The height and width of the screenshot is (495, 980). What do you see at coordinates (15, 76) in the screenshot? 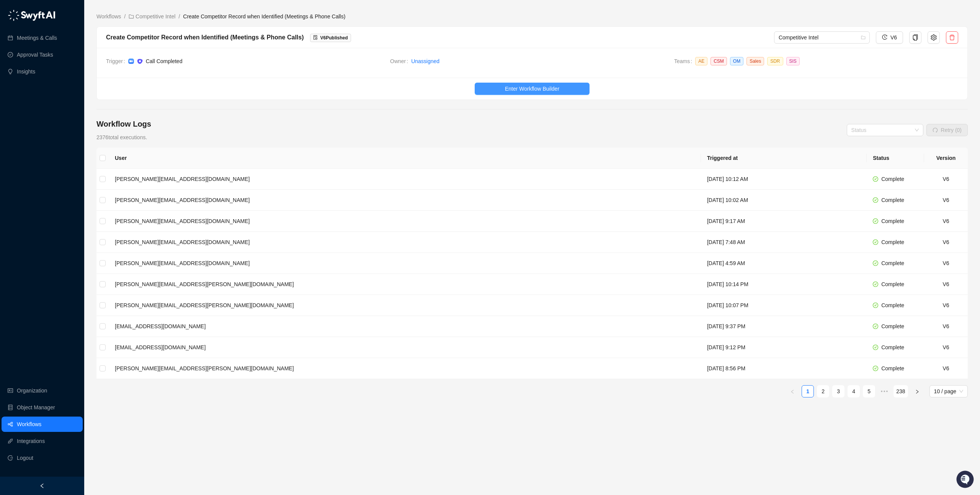
I see `img: 5124521997842_fc6d7dfcefe973c2e489_88.png` at bounding box center [15, 76].